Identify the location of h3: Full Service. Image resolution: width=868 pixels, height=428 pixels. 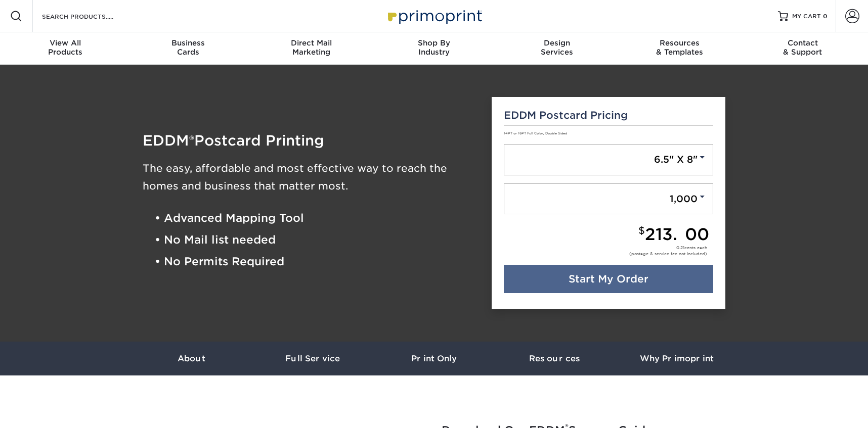
(312, 358).